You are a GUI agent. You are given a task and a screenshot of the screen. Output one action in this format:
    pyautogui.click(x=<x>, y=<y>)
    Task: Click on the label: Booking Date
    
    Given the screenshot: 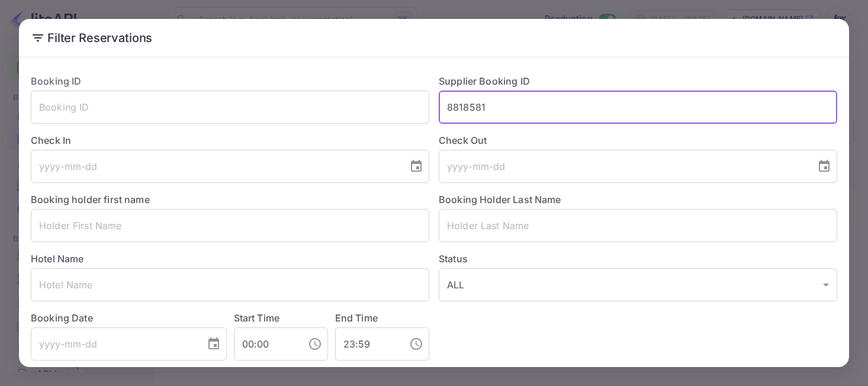 What is the action you would take?
    pyautogui.click(x=129, y=318)
    